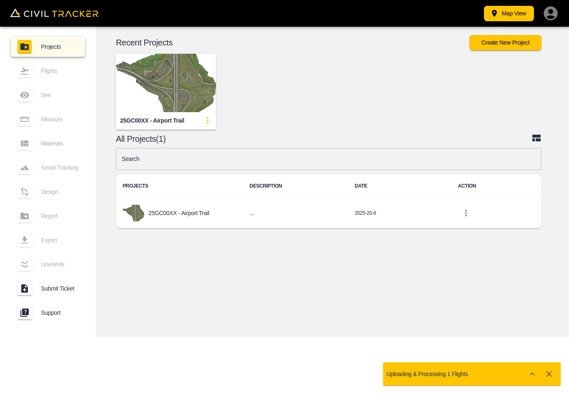 Image resolution: width=569 pixels, height=394 pixels. What do you see at coordinates (532, 374) in the screenshot?
I see `button: Show more` at bounding box center [532, 374].